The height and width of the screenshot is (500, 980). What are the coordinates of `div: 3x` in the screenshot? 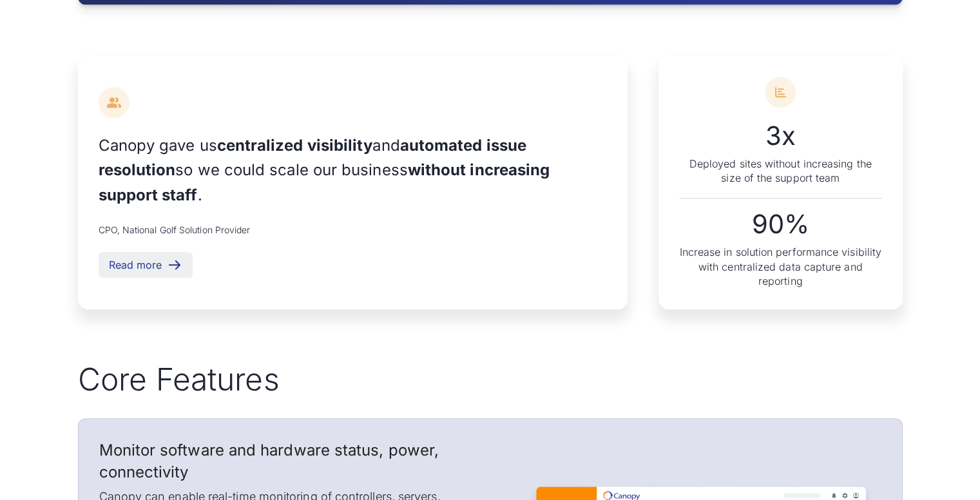 It's located at (780, 136).